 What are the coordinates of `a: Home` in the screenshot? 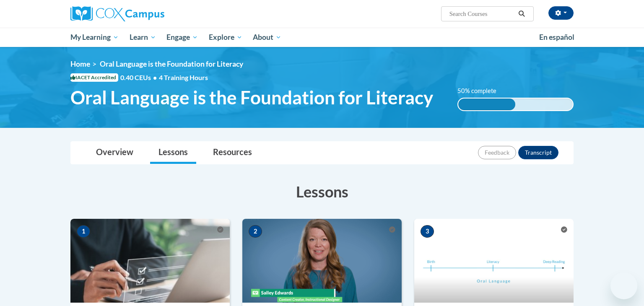 It's located at (80, 64).